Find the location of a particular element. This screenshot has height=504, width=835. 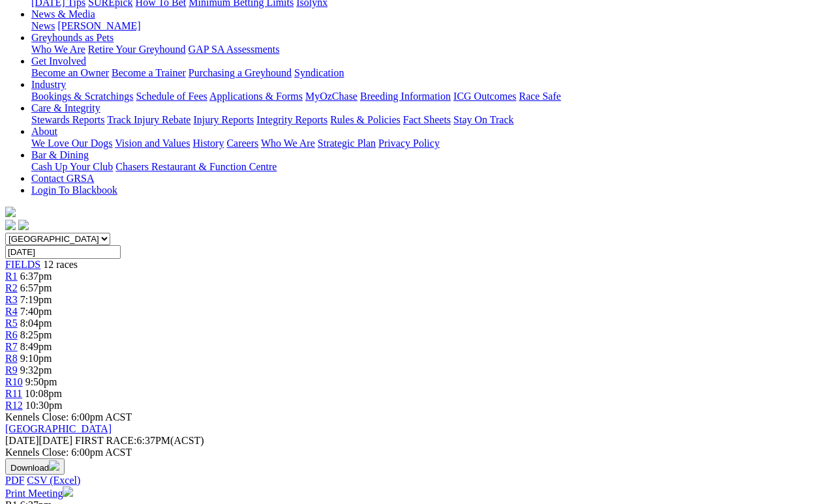

a: Cash Up Your Club is located at coordinates (72, 166).